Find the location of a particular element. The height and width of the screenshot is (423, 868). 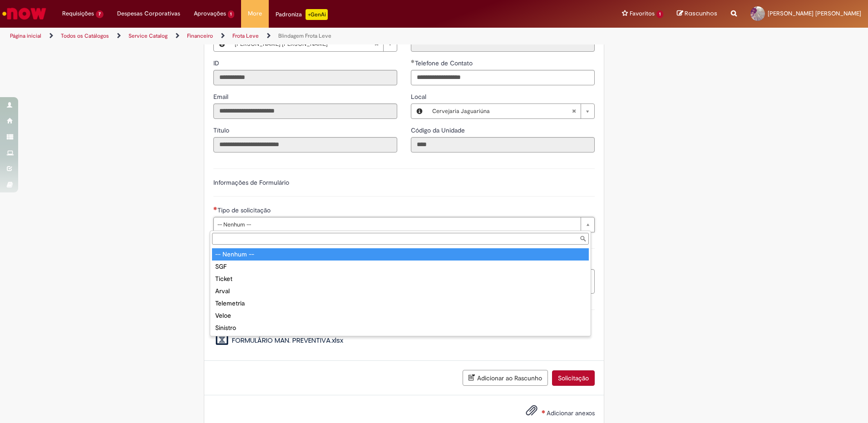

div: Telemetria is located at coordinates (401, 303).